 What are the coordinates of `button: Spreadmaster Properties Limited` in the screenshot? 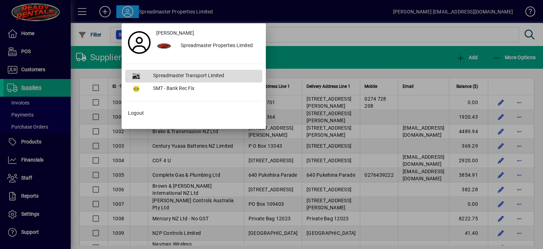 It's located at (208, 46).